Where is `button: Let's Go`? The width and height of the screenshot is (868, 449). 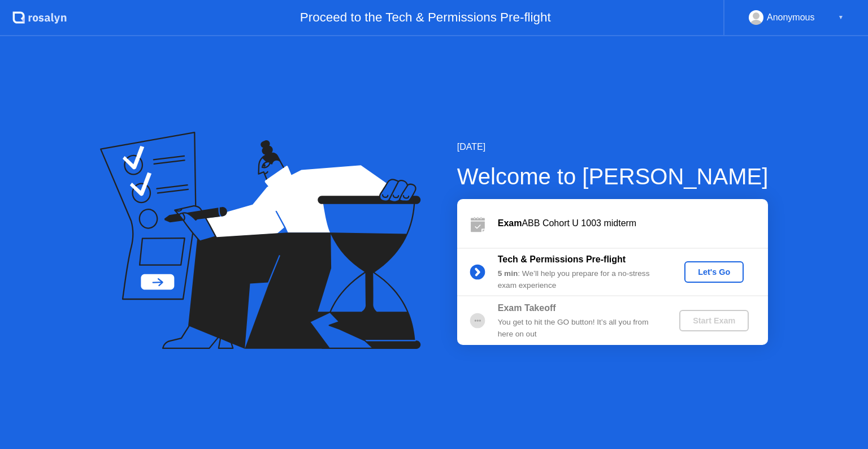 button: Let's Go is located at coordinates (714, 272).